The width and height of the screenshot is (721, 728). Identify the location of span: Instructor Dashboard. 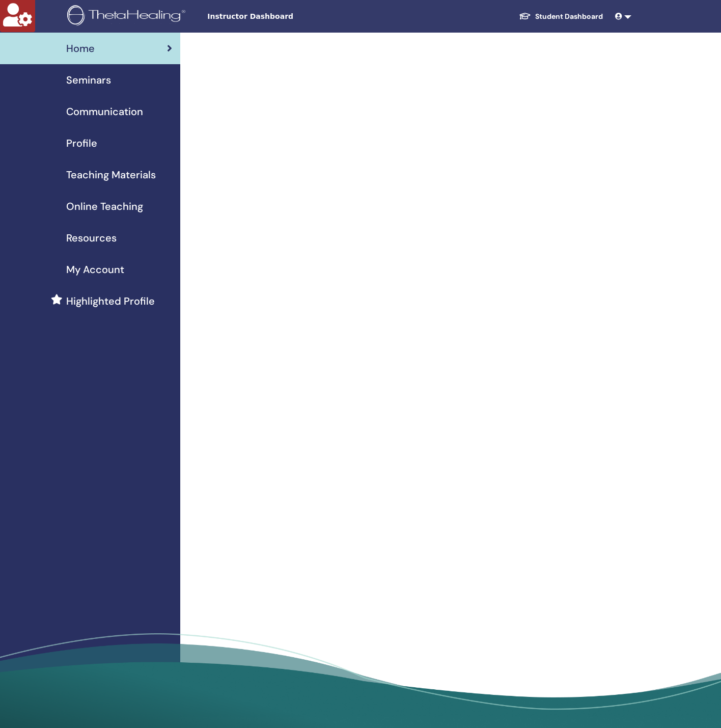
(284, 16).